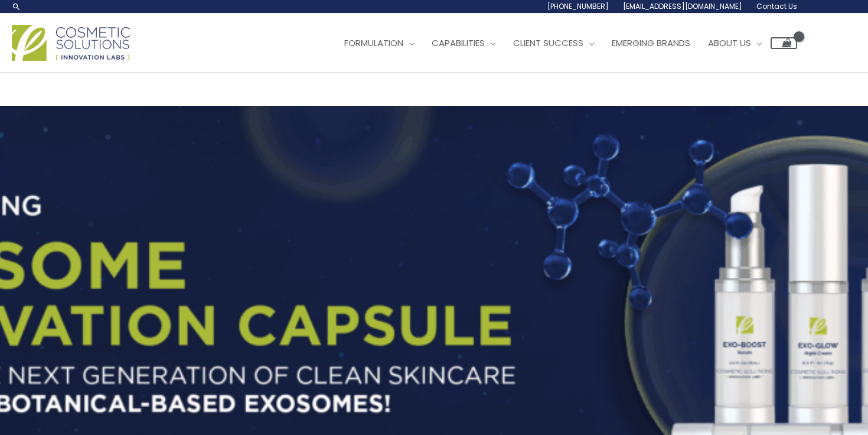 The image size is (868, 435). Describe the element at coordinates (729, 43) in the screenshot. I see `span: About Us` at that location.